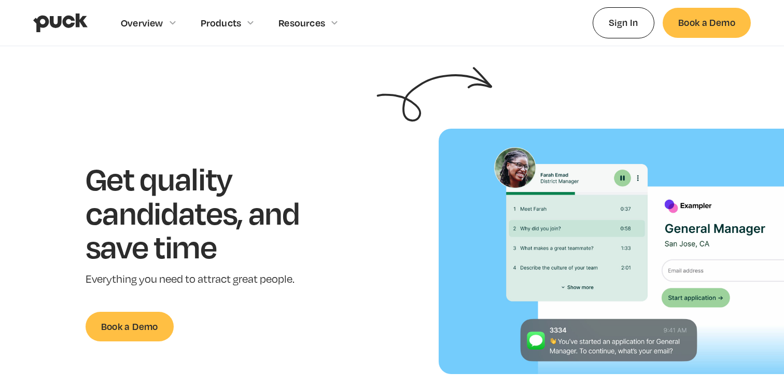  Describe the element at coordinates (221, 23) in the screenshot. I see `div: Products` at that location.